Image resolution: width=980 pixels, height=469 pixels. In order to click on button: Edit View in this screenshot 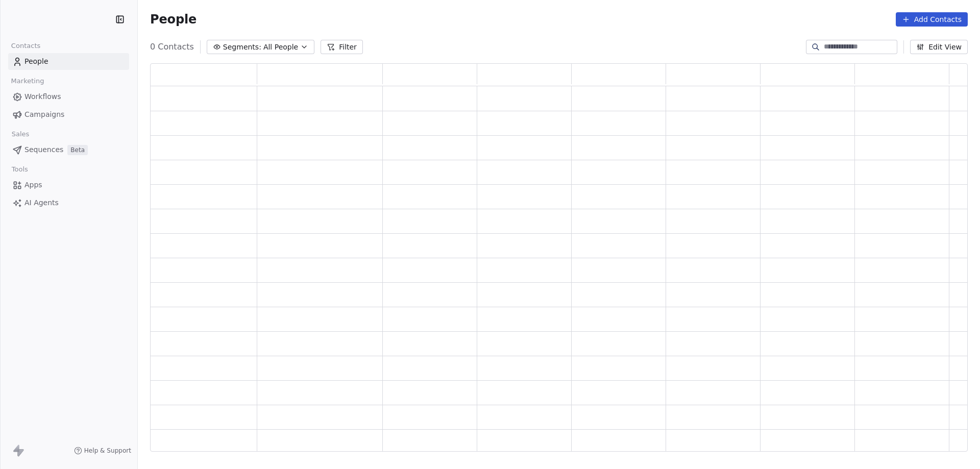, I will do `click(939, 47)`.